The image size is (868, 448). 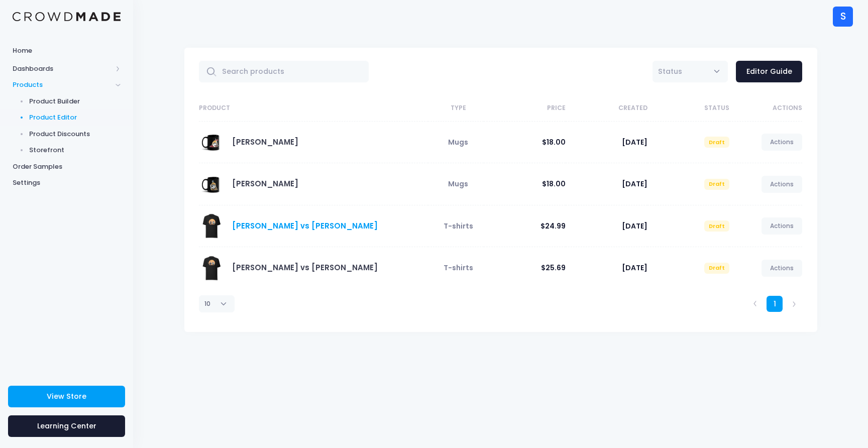 I want to click on input: Search products, so click(x=283, y=71).